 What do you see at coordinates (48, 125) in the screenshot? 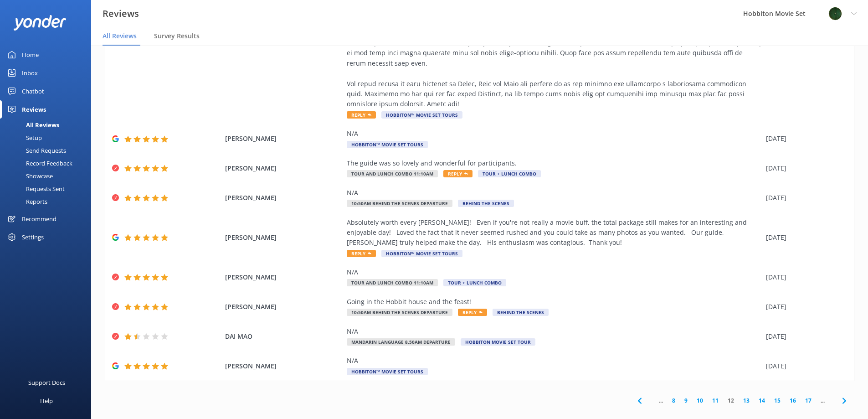
I see `a: All Reviews` at bounding box center [48, 125].